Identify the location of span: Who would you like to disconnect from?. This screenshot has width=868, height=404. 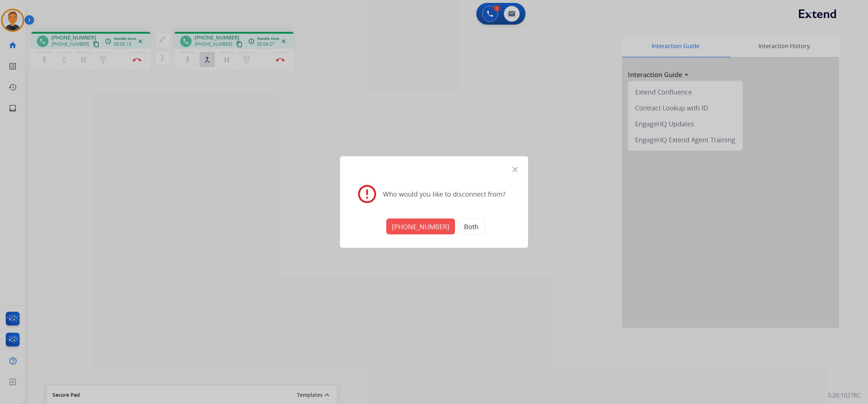
(444, 194).